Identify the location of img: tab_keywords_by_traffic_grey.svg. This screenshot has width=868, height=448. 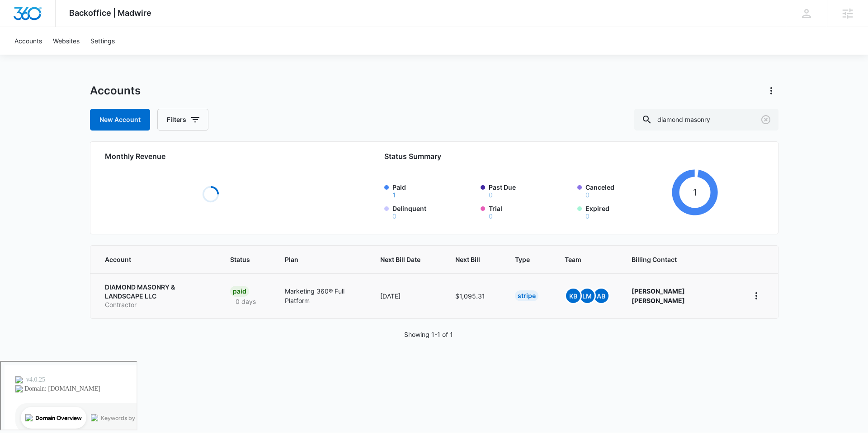
(94, 56).